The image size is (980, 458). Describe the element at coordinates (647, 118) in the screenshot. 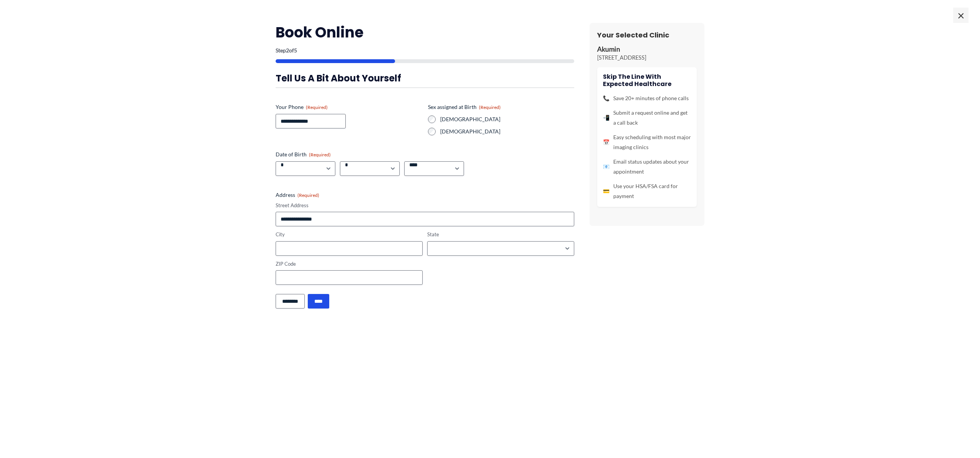

I see `li: Submit a request online and get a call back` at that location.